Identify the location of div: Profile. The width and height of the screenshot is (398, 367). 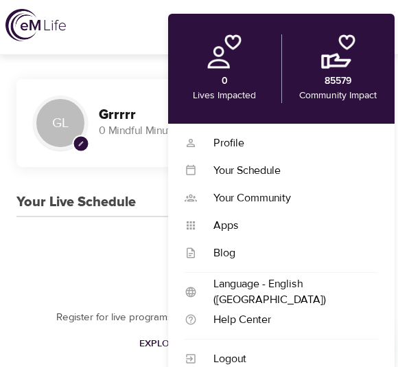
(288, 143).